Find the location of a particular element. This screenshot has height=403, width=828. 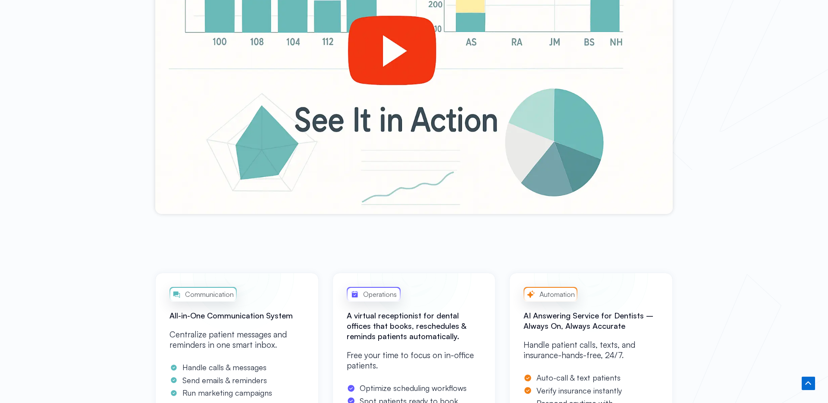

span: Optimize scheduling workflows is located at coordinates (412, 388).